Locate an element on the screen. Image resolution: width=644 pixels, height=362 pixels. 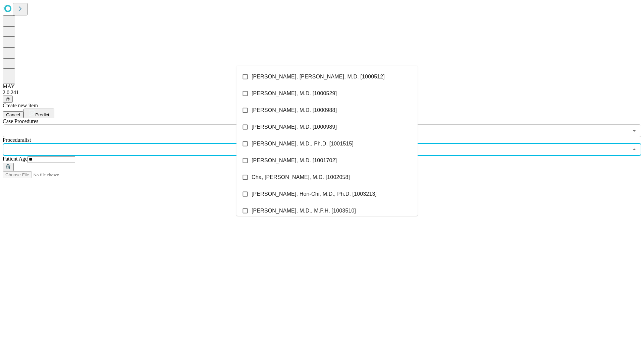
span: Create new item is located at coordinates (20, 105).